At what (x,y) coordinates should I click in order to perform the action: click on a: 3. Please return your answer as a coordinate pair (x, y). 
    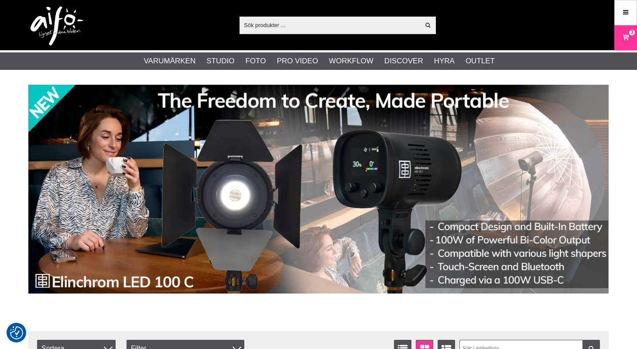
    Looking at the image, I should click on (626, 38).